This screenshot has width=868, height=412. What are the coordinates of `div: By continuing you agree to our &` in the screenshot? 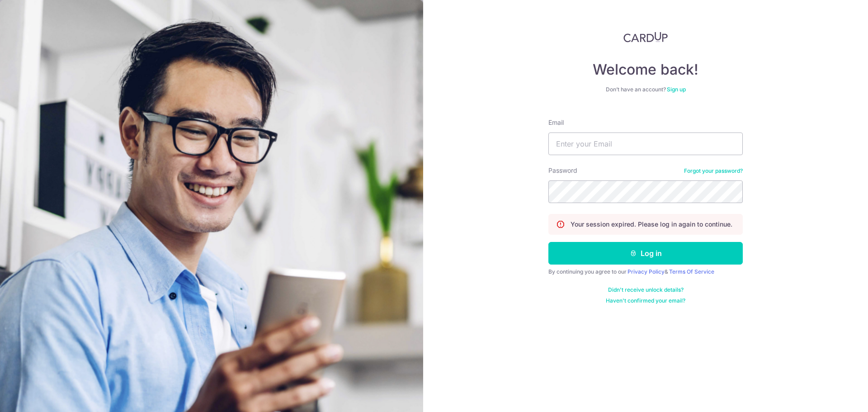 It's located at (646, 271).